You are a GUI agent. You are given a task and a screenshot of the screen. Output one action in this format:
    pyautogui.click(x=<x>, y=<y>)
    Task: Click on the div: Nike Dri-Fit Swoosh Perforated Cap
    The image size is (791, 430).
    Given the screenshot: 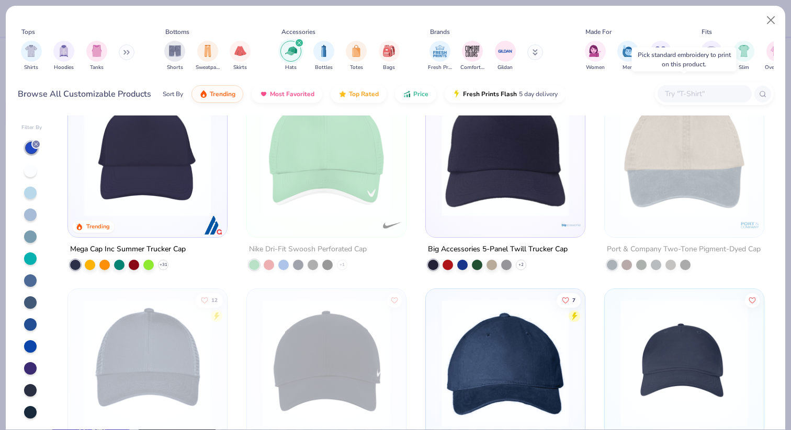 What is the action you would take?
    pyautogui.click(x=308, y=249)
    